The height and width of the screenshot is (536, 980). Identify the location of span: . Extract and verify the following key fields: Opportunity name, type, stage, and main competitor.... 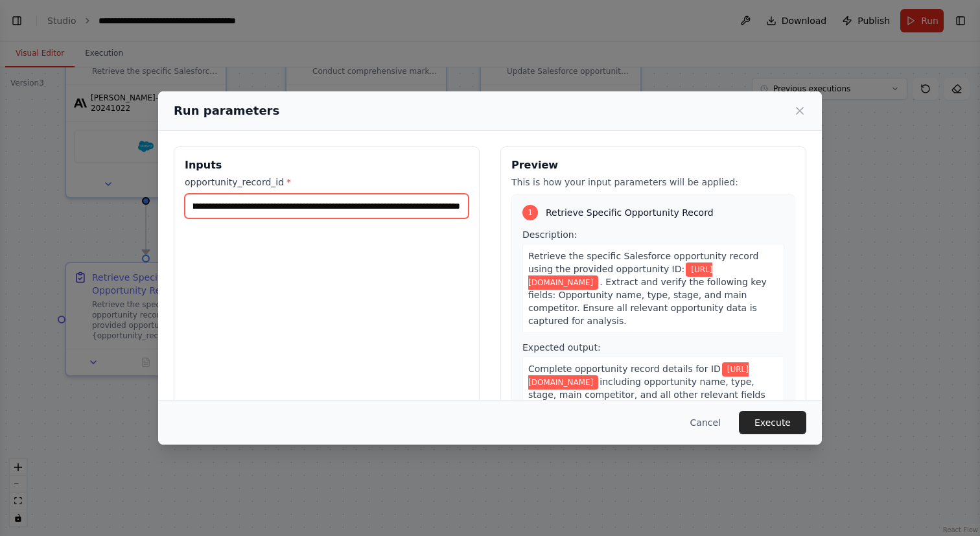
(648, 301).